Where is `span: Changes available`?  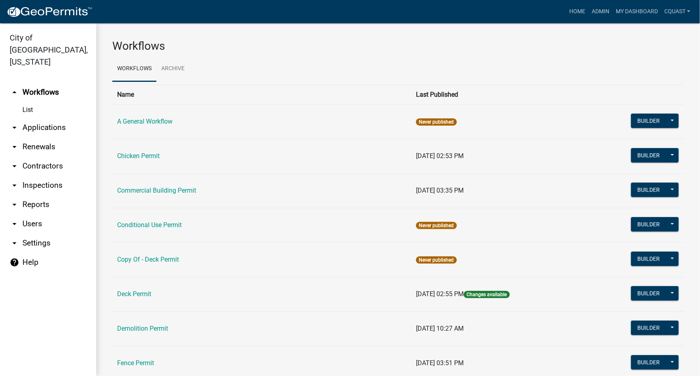
span: Changes available is located at coordinates (486, 294).